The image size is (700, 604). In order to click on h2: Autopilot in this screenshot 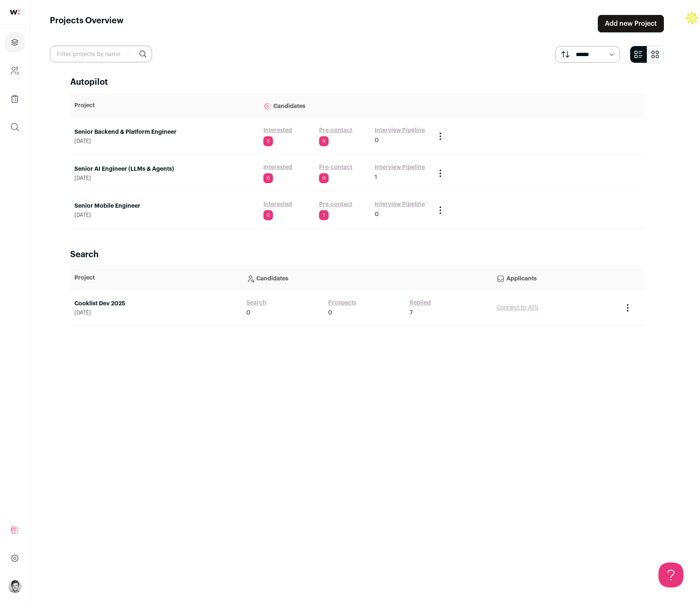, I will do `click(357, 82)`.